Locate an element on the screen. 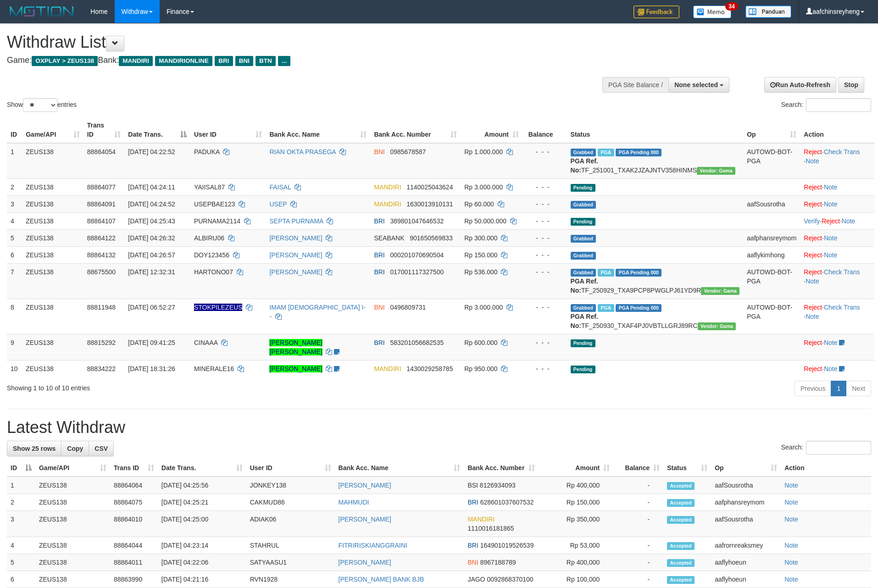 The width and height of the screenshot is (878, 588). td: 10 is located at coordinates (14, 368).